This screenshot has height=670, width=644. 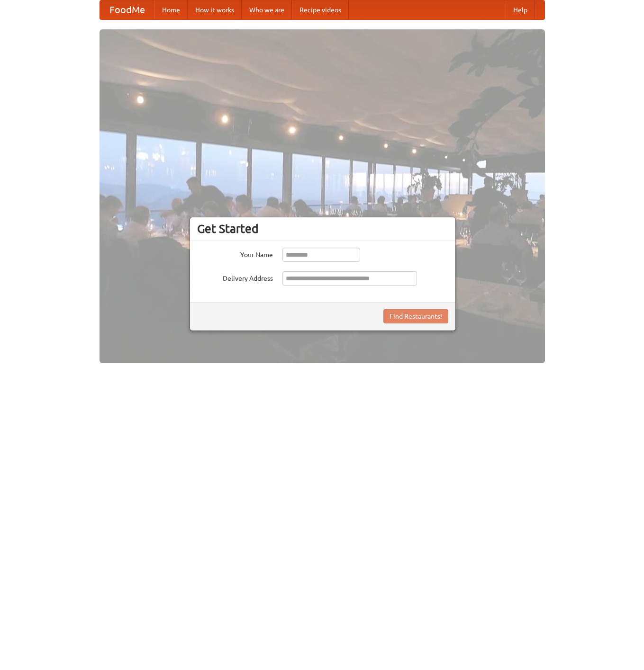 What do you see at coordinates (520, 10) in the screenshot?
I see `a: Help` at bounding box center [520, 10].